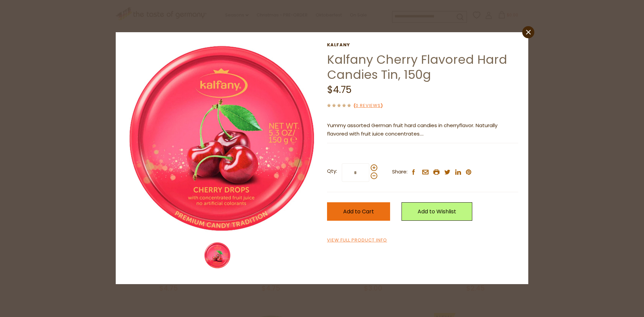 Image resolution: width=644 pixels, height=317 pixels. Describe the element at coordinates (422, 45) in the screenshot. I see `a: Kalfany` at that location.